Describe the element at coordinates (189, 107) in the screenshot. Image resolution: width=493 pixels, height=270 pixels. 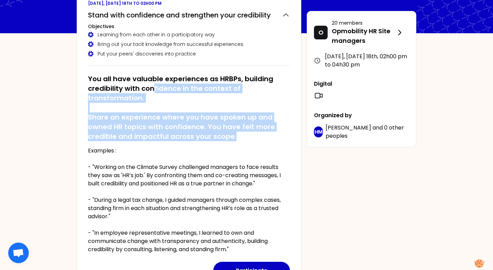
I see `h2: You all have valuable experiences as HRBPs, building credibility with confidence in the context o...` at that location.